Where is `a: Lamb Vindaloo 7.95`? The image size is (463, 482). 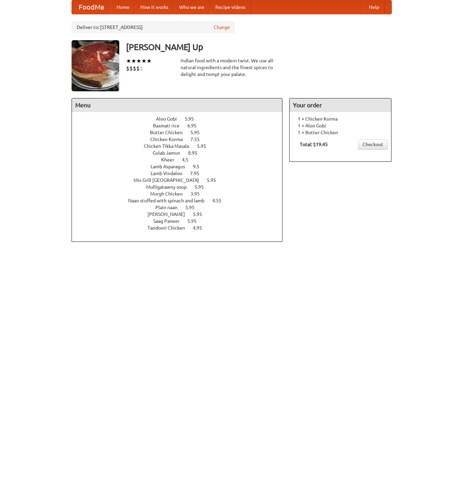 a: Lamb Vindaloo 7.95 is located at coordinates (181, 173).